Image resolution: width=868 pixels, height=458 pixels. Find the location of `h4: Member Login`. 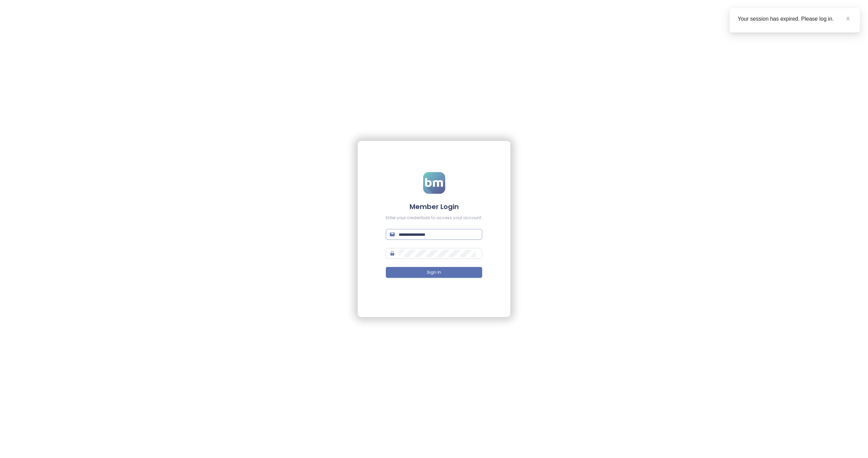

h4: Member Login is located at coordinates (434, 207).